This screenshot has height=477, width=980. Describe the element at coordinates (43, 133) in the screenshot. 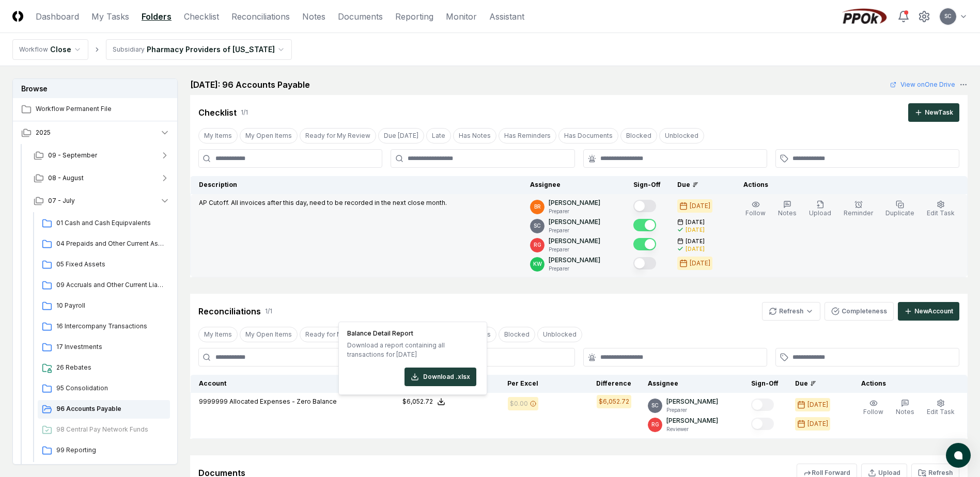

I see `span: 2025` at that location.